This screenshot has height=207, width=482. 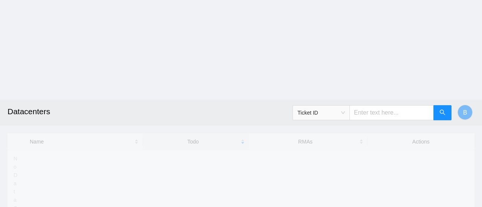 What do you see at coordinates (442, 113) in the screenshot?
I see `span: search` at bounding box center [442, 113].